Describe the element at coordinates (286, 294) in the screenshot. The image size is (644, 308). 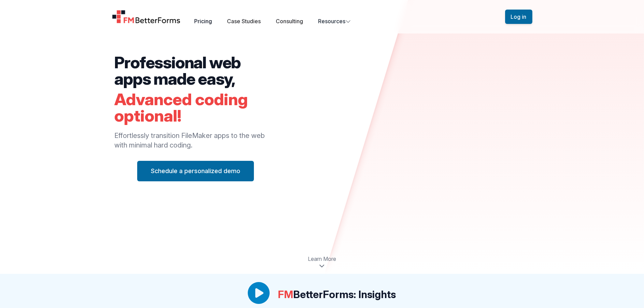
I see `span: FM` at that location.